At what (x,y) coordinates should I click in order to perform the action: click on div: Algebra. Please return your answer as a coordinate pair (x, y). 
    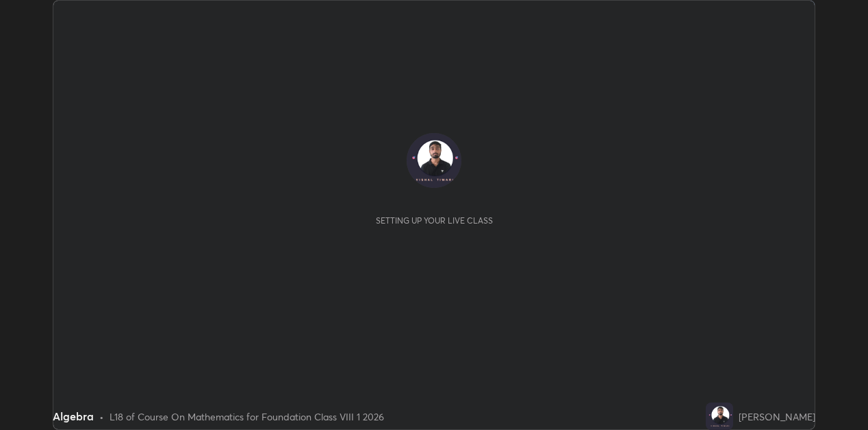
    Looking at the image, I should click on (74, 416).